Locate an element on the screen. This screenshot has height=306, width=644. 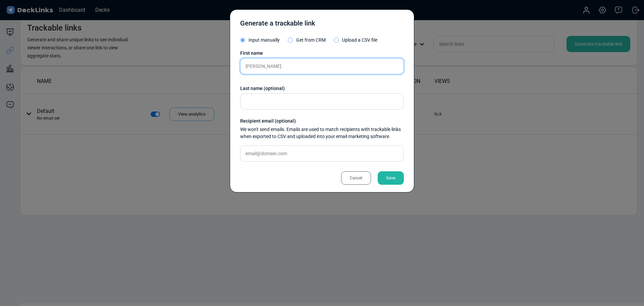
div: Cancel is located at coordinates (356, 178).